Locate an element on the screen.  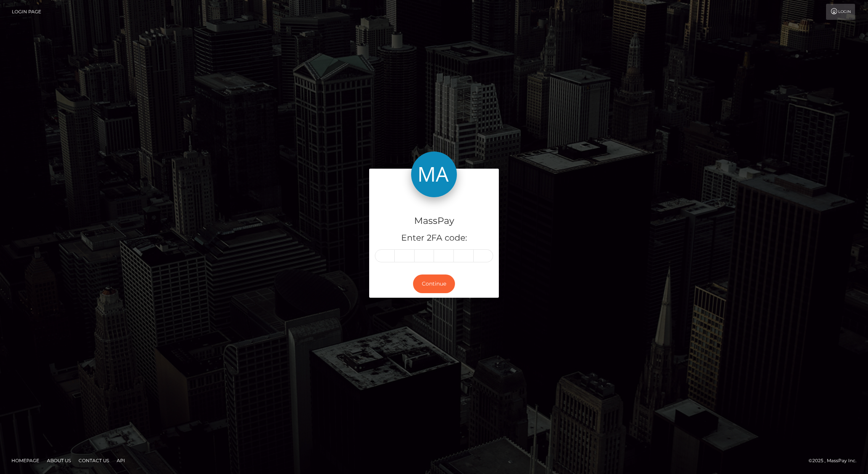
img: MassPay is located at coordinates (434, 175).